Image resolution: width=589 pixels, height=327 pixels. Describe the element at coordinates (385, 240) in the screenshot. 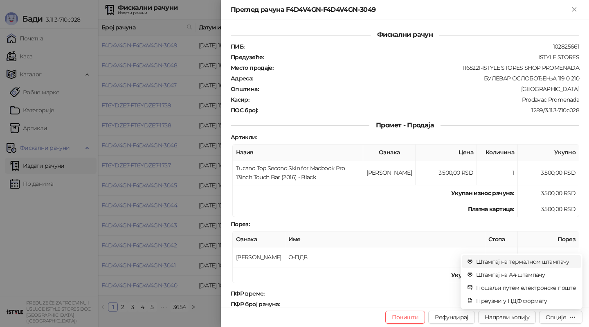

I see `th: Име` at that location.